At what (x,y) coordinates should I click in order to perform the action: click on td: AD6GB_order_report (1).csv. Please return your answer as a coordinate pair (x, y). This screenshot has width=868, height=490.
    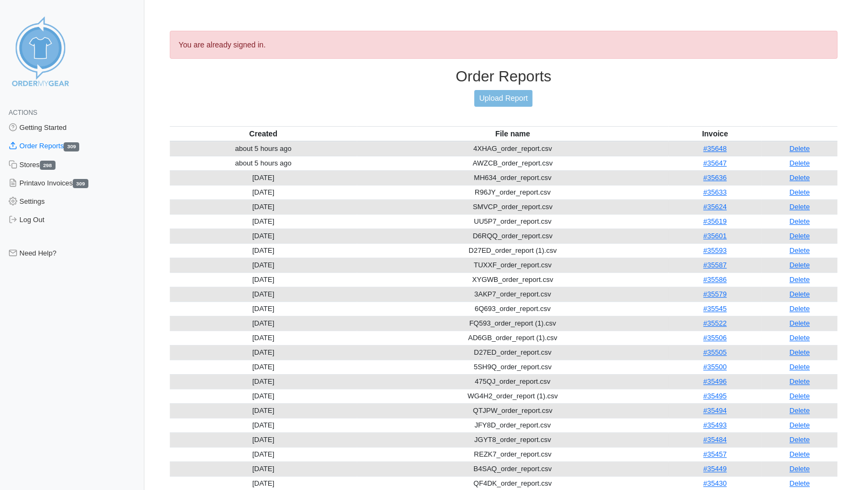
    Looking at the image, I should click on (512, 338).